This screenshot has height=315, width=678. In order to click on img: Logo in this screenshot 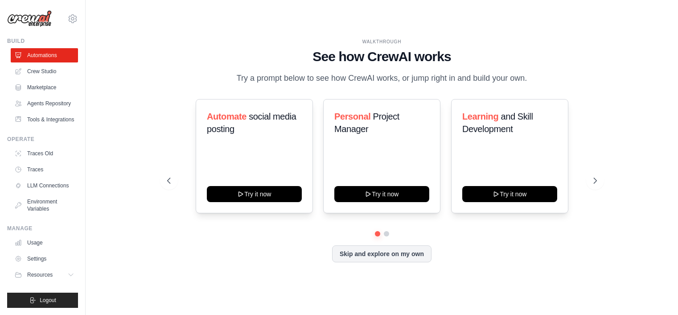, I will do `click(29, 19)`.